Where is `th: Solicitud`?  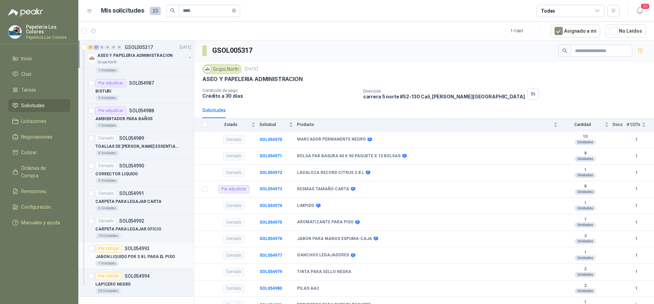
th: Solicitud is located at coordinates (278, 125).